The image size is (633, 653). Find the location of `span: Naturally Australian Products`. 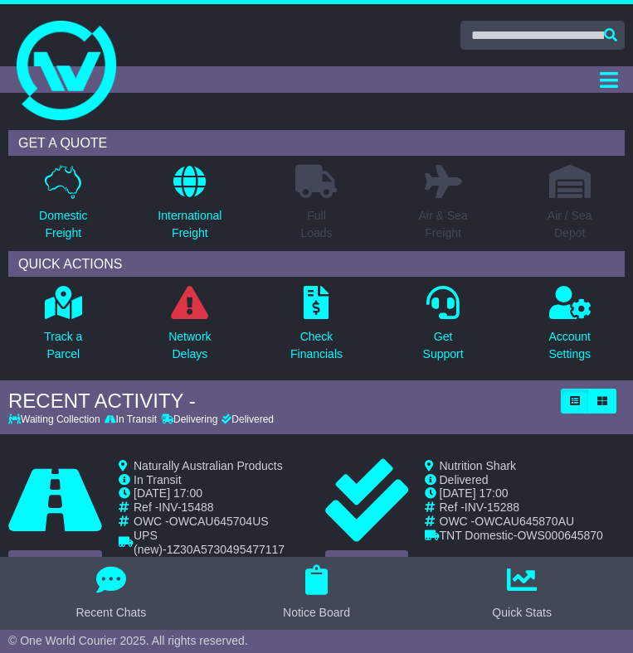

span: Naturally Australian Products is located at coordinates (208, 466).